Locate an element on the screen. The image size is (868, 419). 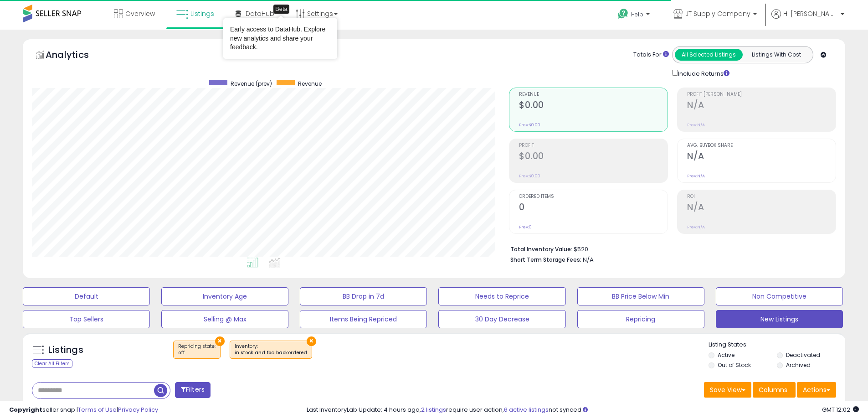
strong: Copyright is located at coordinates (25, 409).